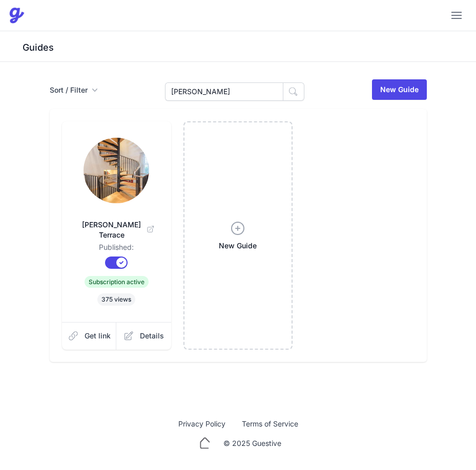 The height and width of the screenshot is (470, 476). What do you see at coordinates (89, 336) in the screenshot?
I see `a: Get link` at bounding box center [89, 336].